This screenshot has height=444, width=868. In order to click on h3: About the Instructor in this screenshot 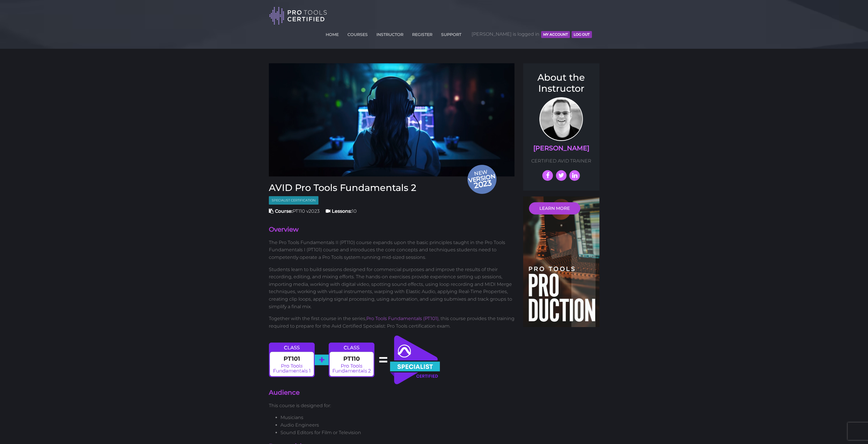, I will do `click(561, 83)`.